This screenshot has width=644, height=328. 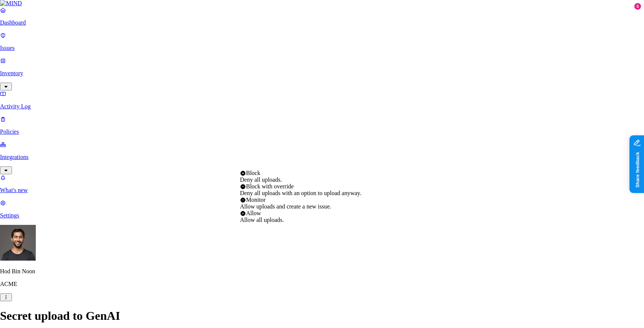 I want to click on span: Deny all uploads., so click(x=261, y=180).